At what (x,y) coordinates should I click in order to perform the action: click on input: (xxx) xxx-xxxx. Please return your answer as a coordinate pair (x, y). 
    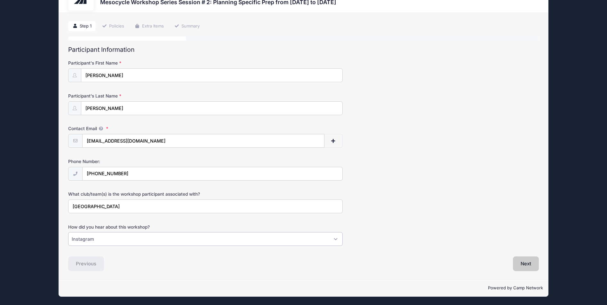
    Looking at the image, I should click on (213, 174).